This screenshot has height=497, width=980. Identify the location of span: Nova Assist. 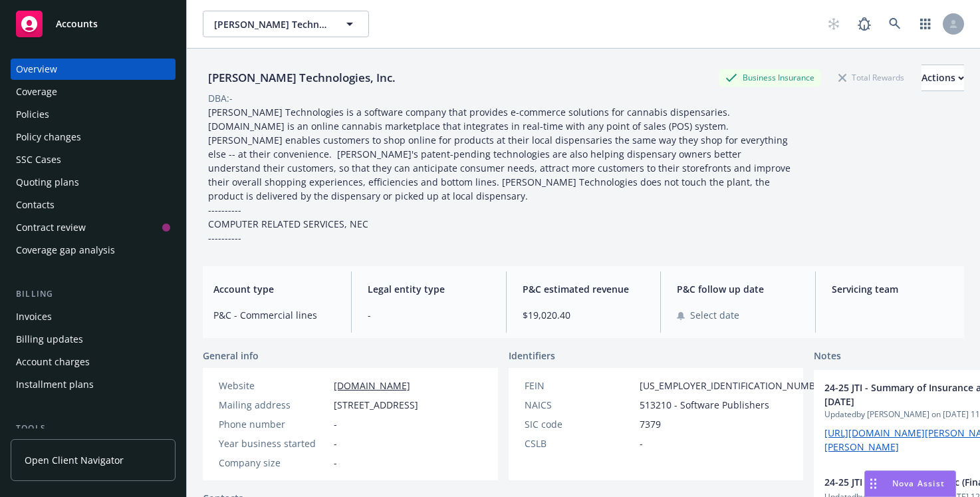
(918, 483).